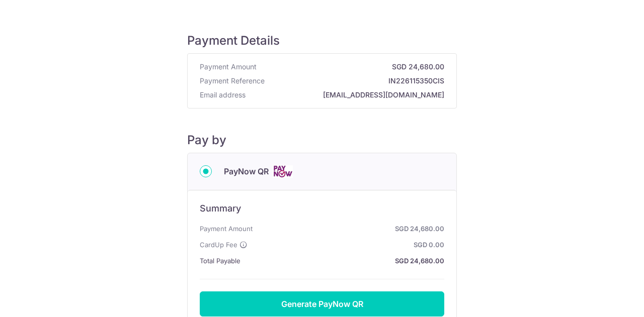  What do you see at coordinates (348, 245) in the screenshot?
I see `strong: SGD 0.00` at bounding box center [348, 245].